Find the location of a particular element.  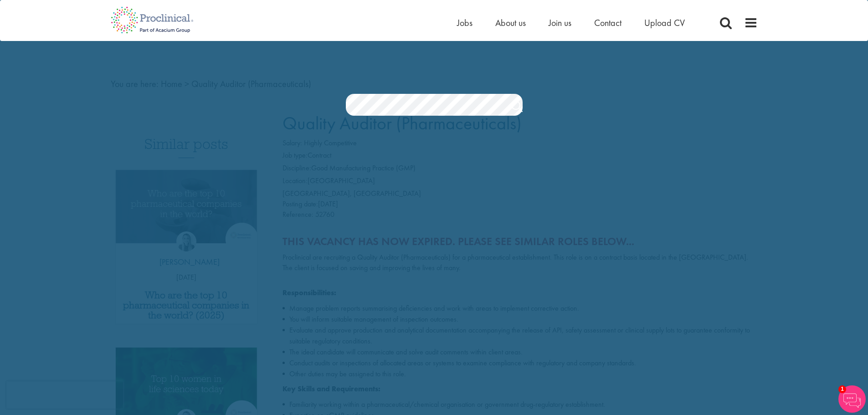

a: About us is located at coordinates (511, 23).